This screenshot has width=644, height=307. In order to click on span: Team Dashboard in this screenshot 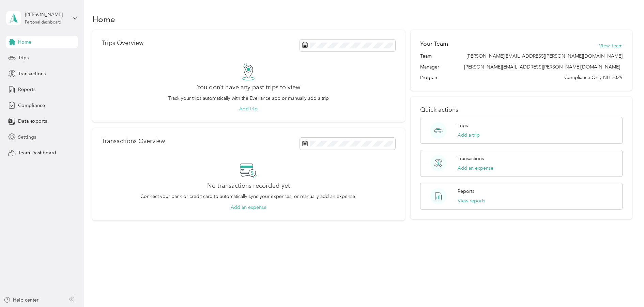, I will do `click(37, 153)`.